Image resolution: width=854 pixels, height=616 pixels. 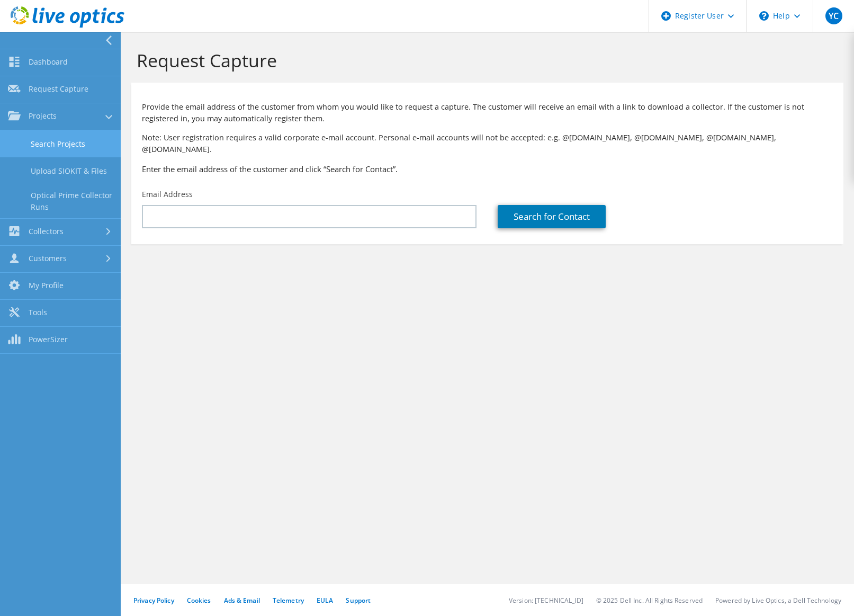 What do you see at coordinates (288, 599) in the screenshot?
I see `a: Telemetry` at bounding box center [288, 599].